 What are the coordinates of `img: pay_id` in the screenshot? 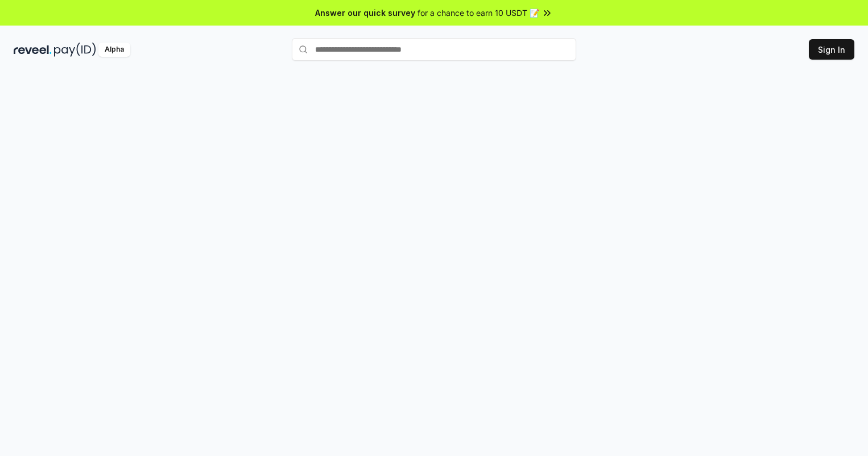 It's located at (75, 49).